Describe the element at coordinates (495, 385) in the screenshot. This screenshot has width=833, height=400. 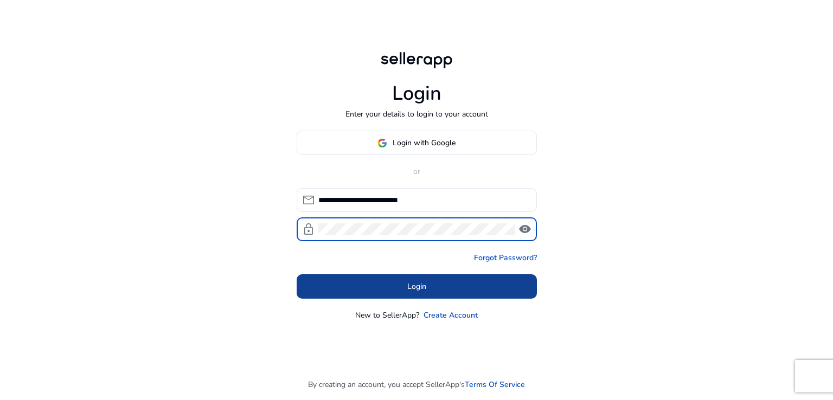
I see `a: Terms Of Service` at that location.